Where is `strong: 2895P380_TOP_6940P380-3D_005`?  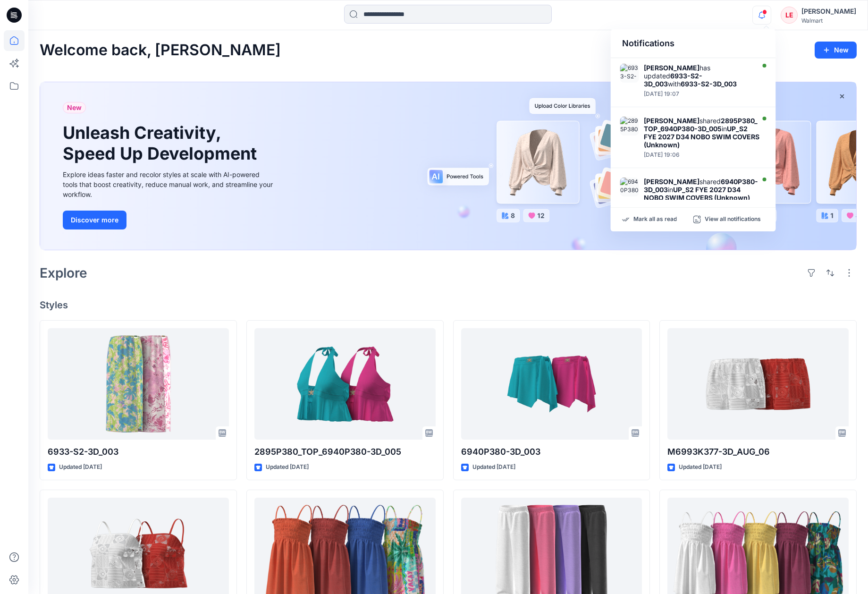 strong: 2895P380_TOP_6940P380-3D_005 is located at coordinates (700, 125).